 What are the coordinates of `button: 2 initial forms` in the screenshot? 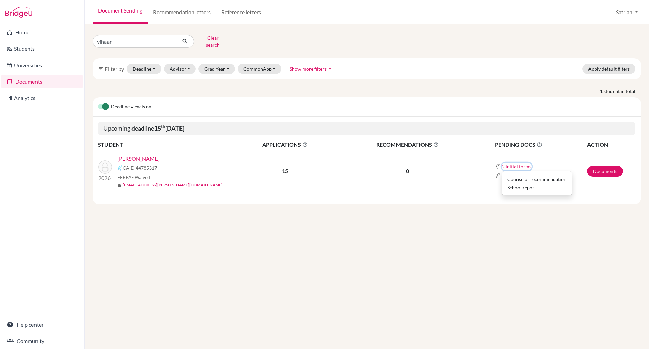 It's located at (516, 166).